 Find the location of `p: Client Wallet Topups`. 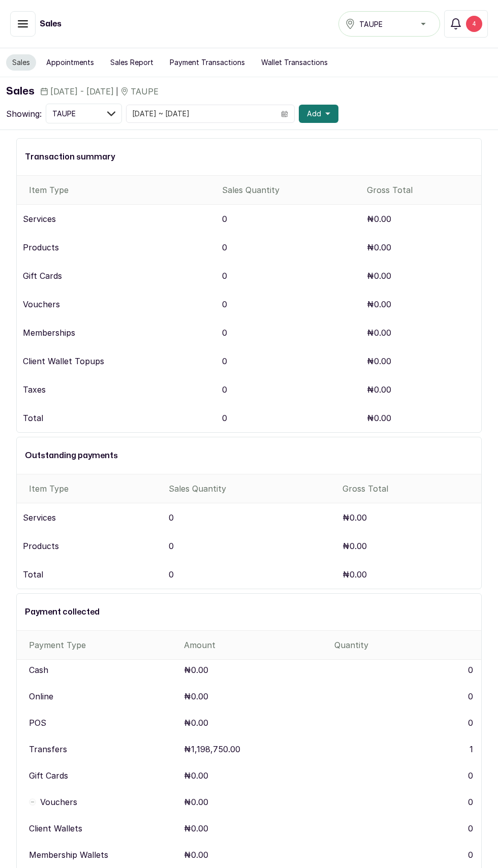

p: Client Wallet Topups is located at coordinates (63, 361).